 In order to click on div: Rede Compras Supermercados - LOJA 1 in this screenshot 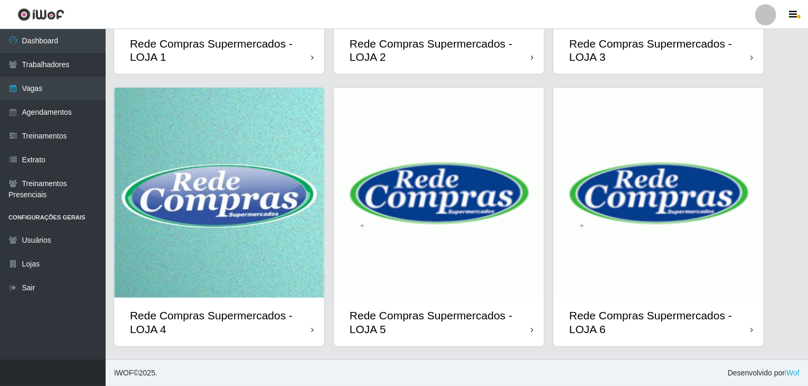, I will do `click(220, 50)`.